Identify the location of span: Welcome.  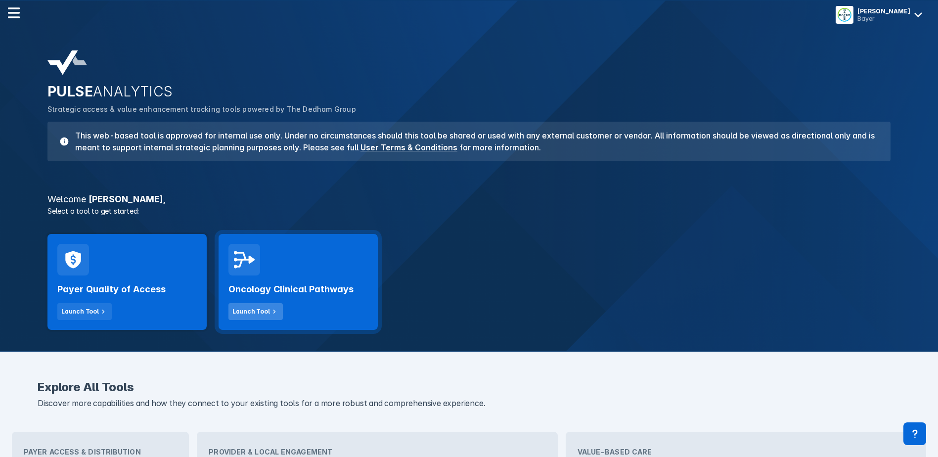
(67, 199).